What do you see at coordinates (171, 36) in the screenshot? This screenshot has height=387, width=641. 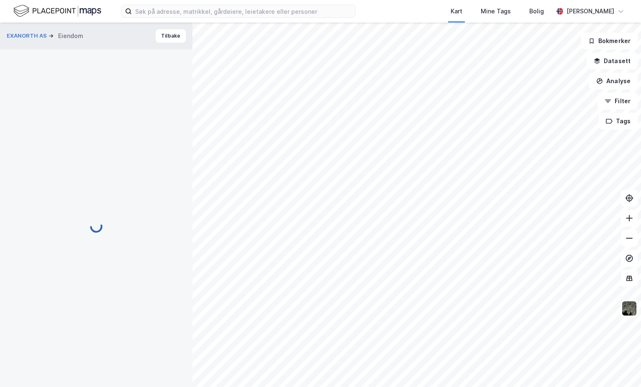 I see `button: Tilbake` at bounding box center [171, 36].